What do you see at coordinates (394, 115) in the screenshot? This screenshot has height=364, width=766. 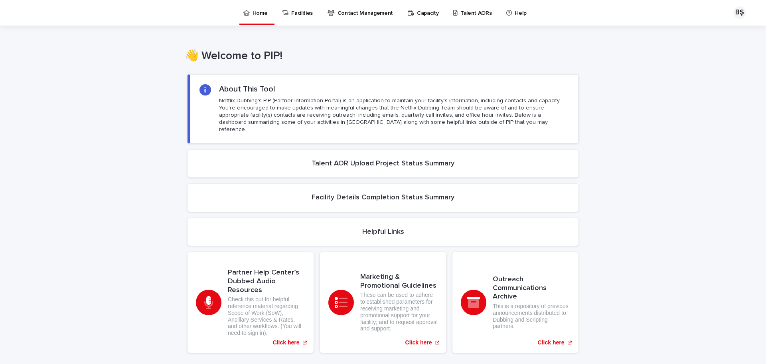 I see `p: Netflix Dubbing's PIP (Partner Information Portal) is an application to maintain your facility's ...` at bounding box center [394, 115].